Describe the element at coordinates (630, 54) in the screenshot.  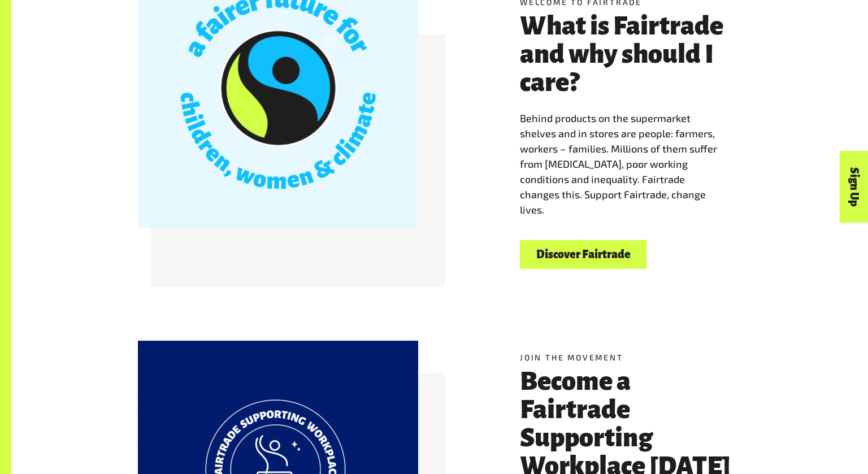
I see `h3: What is Fairtrade and why should I care?` at that location.